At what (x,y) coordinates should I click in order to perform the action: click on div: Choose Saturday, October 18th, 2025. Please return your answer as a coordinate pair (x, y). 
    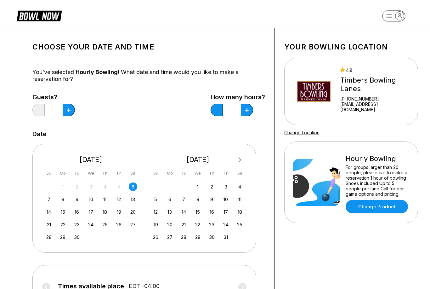
    Looking at the image, I should click on (240, 212).